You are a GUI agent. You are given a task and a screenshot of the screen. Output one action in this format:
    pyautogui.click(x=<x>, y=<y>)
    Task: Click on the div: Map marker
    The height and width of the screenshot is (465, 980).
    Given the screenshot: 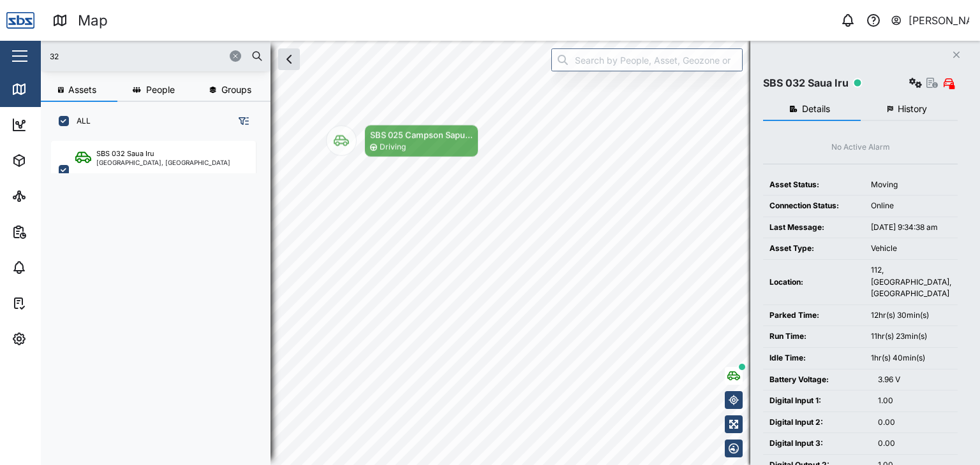 What is the action you would take?
    pyautogui.click(x=402, y=141)
    